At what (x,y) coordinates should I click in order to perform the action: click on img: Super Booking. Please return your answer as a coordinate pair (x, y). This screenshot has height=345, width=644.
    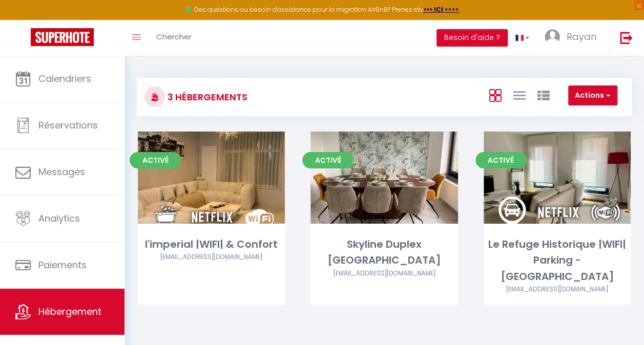
    Looking at the image, I should click on (62, 37).